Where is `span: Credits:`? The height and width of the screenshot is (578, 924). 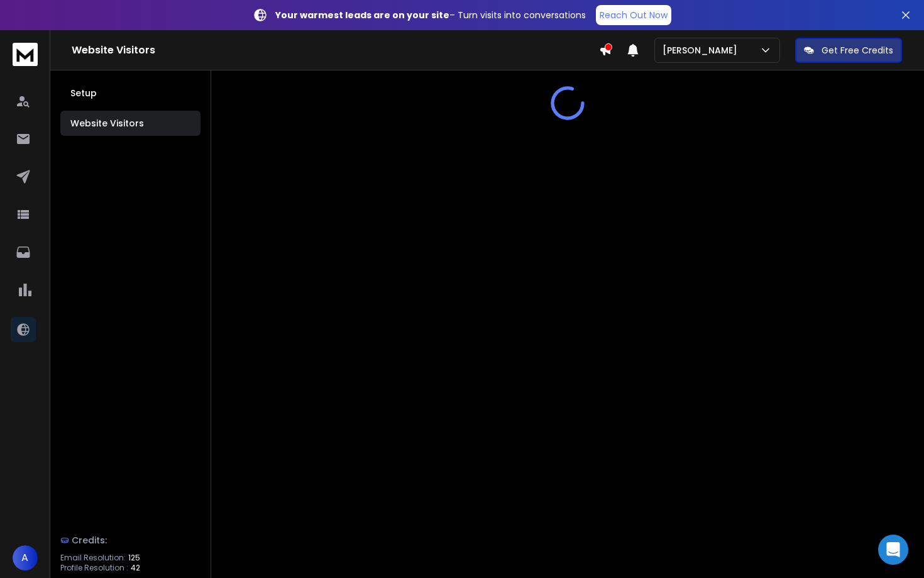 span: Credits: is located at coordinates (90, 540).